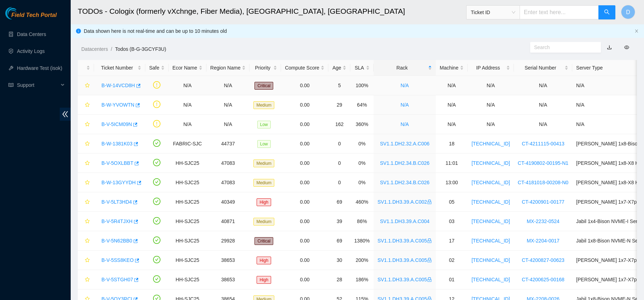  Describe the element at coordinates (405, 163) in the screenshot. I see `a: SV1.1.DH2.34.B.C026` at that location.